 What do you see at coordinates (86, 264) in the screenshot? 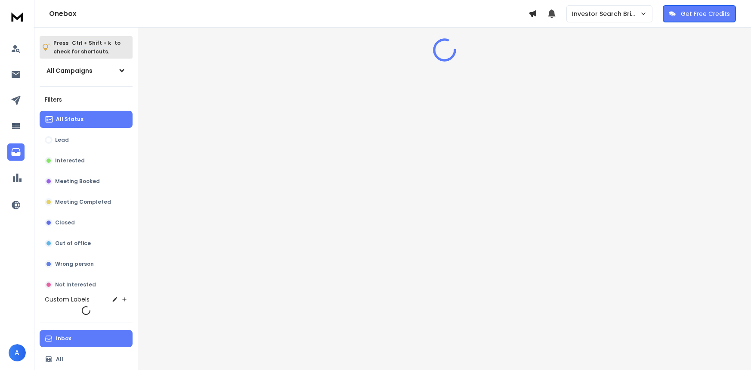
I see `button: Wrong person` at bounding box center [86, 264].